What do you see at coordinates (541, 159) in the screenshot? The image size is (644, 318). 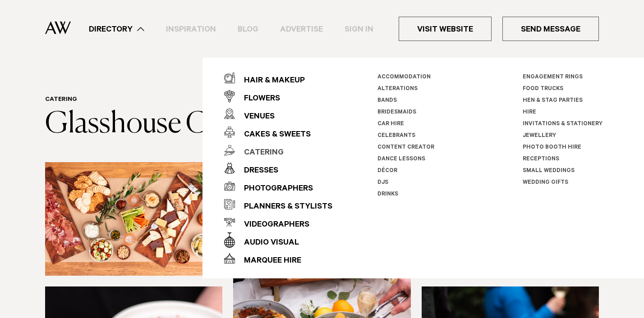 I see `a: Receptions` at bounding box center [541, 159].